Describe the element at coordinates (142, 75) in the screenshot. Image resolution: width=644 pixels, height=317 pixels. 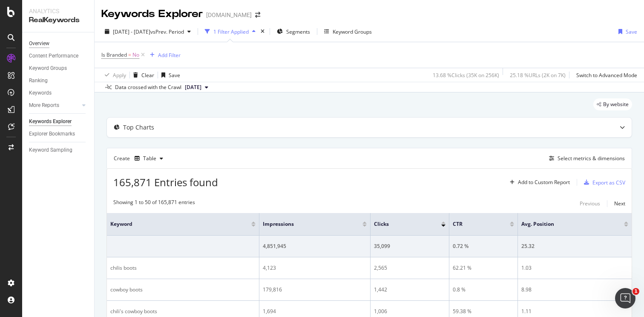
I see `button: Clear` at that location.